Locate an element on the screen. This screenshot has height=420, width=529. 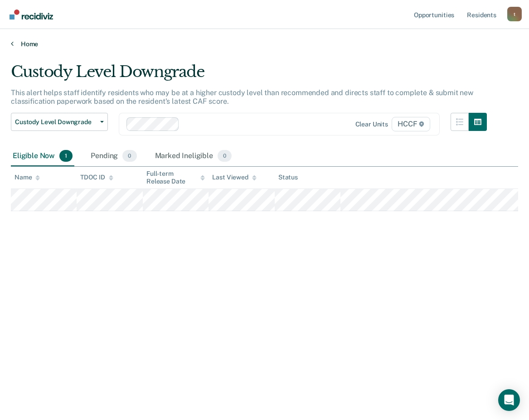
div: Custody Level Downgrade is located at coordinates (249, 75).